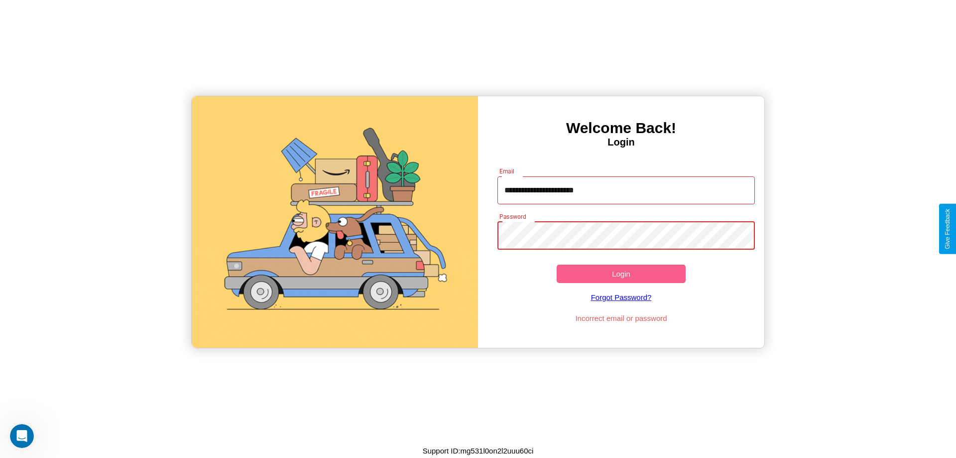 The width and height of the screenshot is (956, 458). Describe the element at coordinates (621, 318) in the screenshot. I see `p: Incorrect email or password` at that location.